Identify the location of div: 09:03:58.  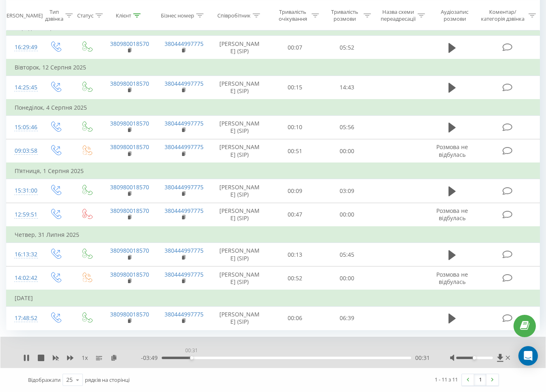
(23, 150).